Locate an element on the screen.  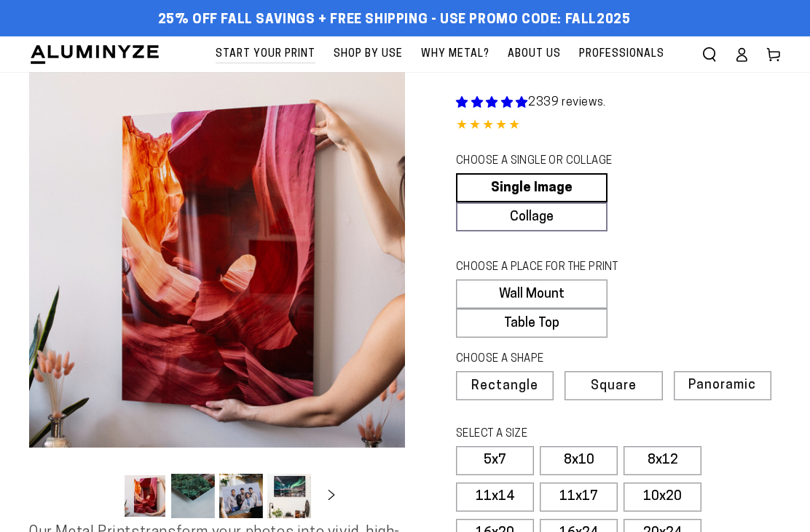
a: Why Metal? is located at coordinates (455, 53).